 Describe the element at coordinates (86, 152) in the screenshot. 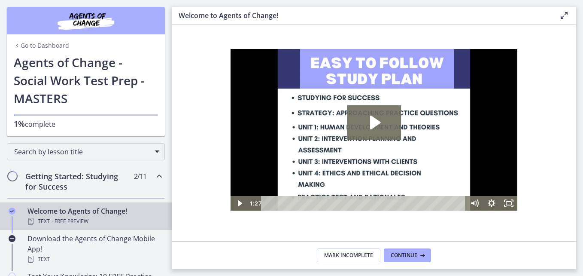

I see `div: Search by lesson title` at that location.